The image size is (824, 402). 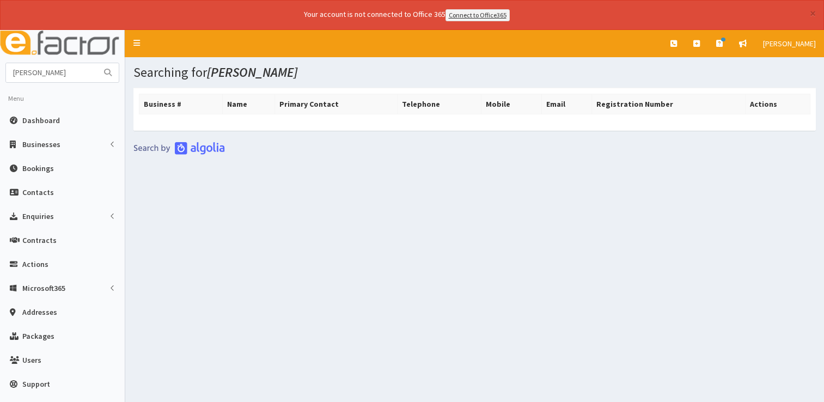 What do you see at coordinates (32, 360) in the screenshot?
I see `span: Users` at bounding box center [32, 360].